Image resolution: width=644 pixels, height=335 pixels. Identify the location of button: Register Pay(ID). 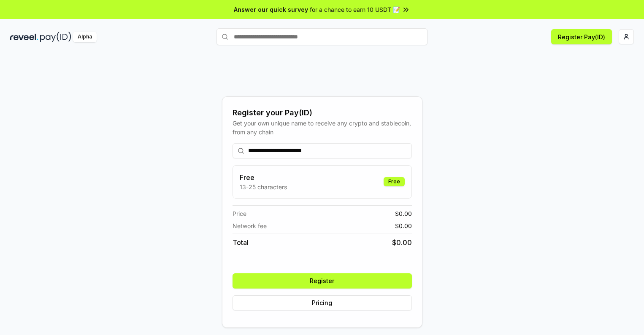
(582, 37).